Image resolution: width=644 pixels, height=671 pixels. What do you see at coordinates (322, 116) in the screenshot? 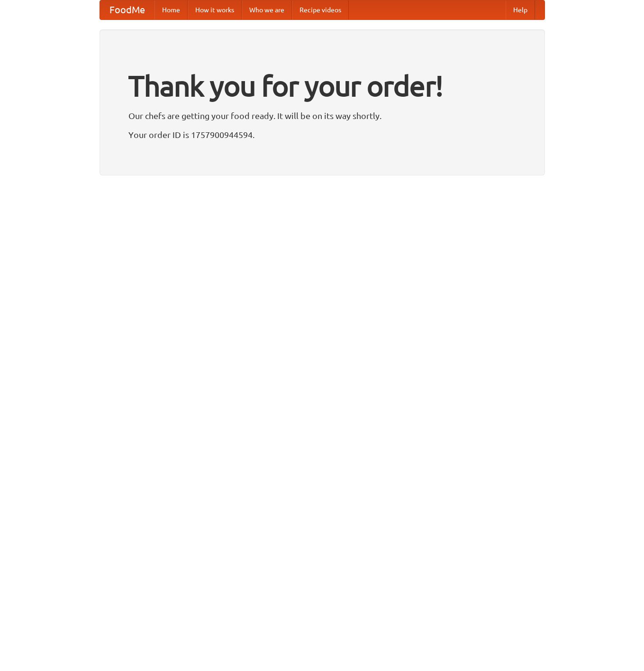
I see `p: Our chefs are getting your food ready. It will be on its way shortly.` at bounding box center [322, 116].